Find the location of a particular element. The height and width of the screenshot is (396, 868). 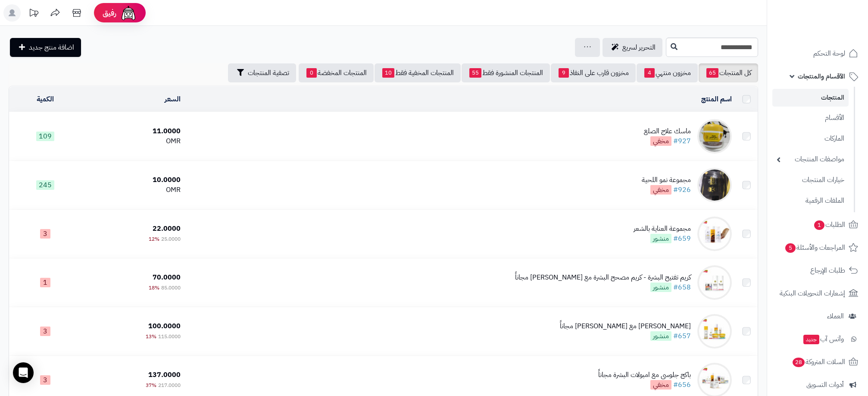

img: ai-face.png is located at coordinates (128, 13).